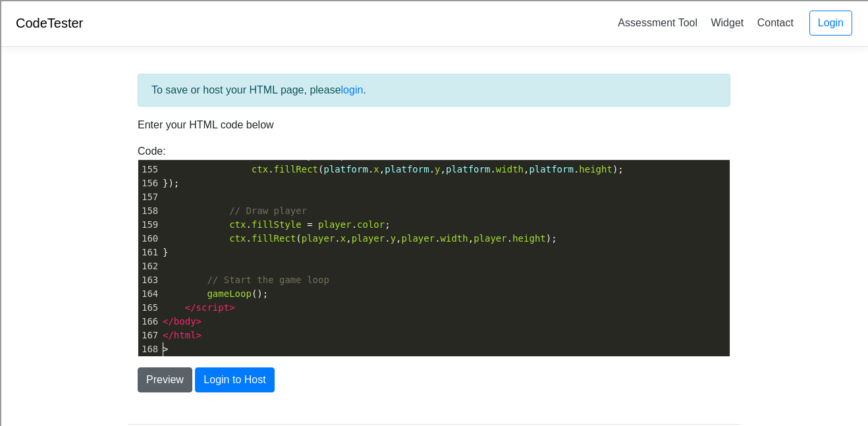 This screenshot has height=426, width=868. Describe the element at coordinates (149, 307) in the screenshot. I see `div: 165` at that location.